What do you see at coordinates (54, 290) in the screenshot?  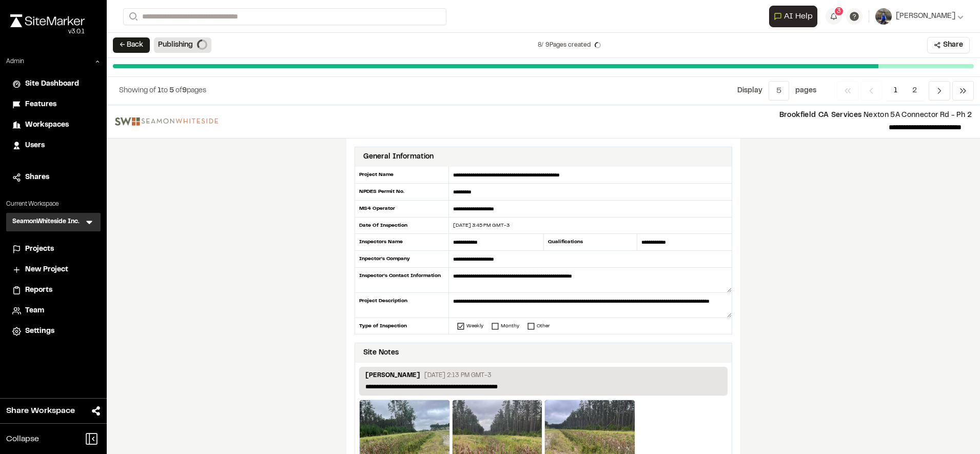 I see `a: Reports` at bounding box center [54, 290].